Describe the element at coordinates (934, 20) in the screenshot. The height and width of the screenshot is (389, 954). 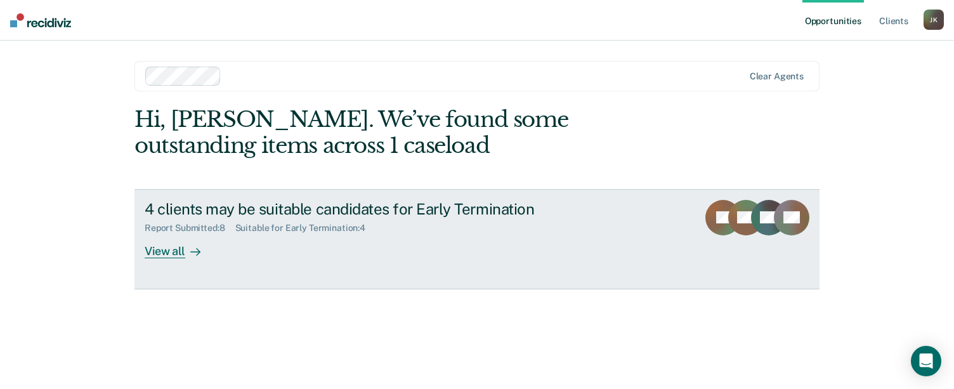
I see `button: JK` at that location.